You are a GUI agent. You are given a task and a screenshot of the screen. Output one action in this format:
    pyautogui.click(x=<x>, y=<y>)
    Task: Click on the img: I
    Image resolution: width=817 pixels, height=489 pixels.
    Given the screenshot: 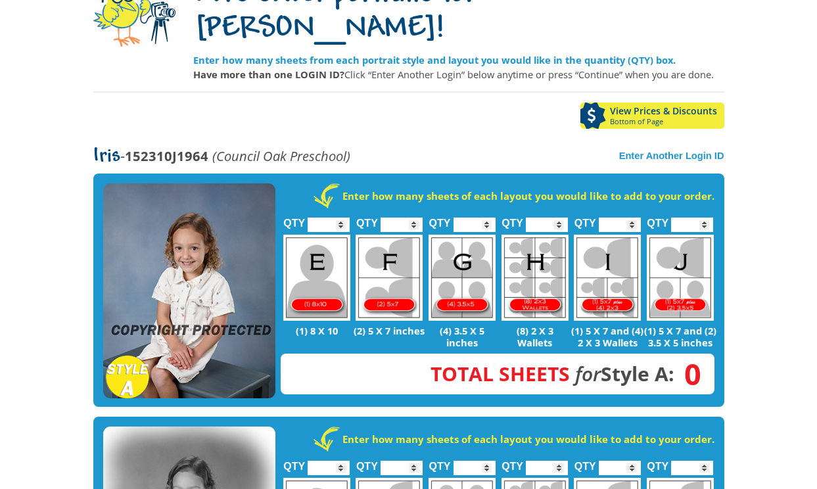 What is the action you would take?
    pyautogui.click(x=608, y=277)
    